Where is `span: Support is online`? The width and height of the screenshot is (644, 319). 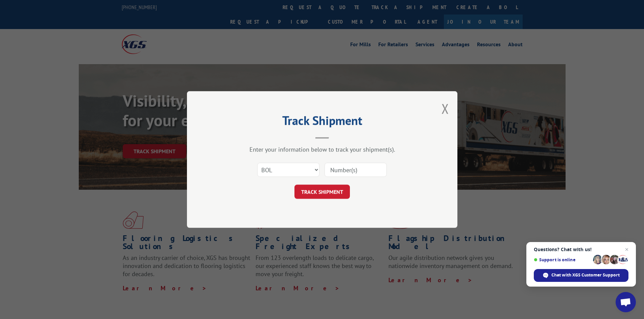
span: Support is online is located at coordinates (562, 260).